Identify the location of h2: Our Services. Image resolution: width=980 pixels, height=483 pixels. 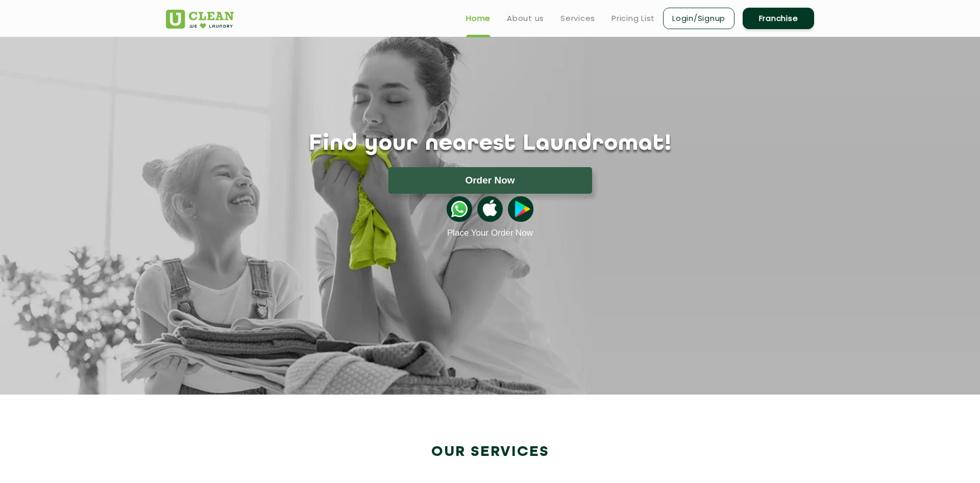
(490, 451).